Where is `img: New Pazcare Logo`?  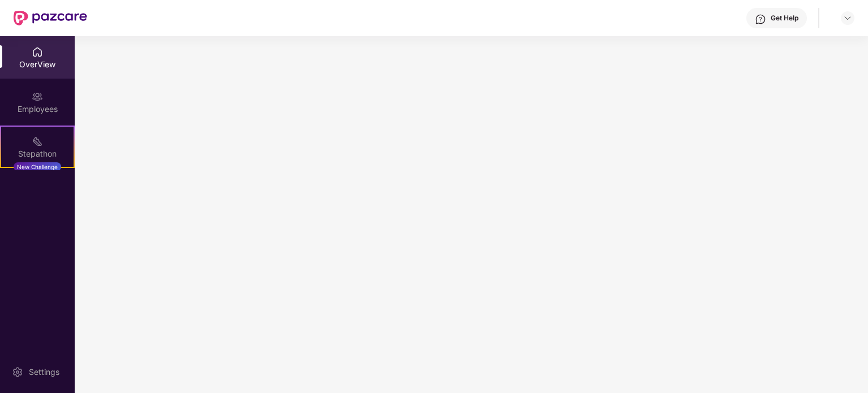 img: New Pazcare Logo is located at coordinates (51, 18).